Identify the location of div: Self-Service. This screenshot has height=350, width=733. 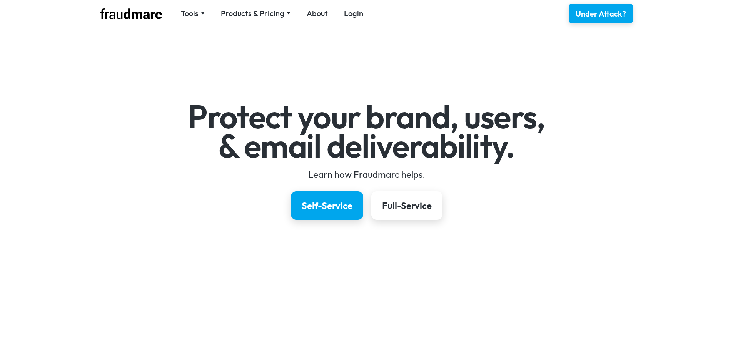
(327, 206).